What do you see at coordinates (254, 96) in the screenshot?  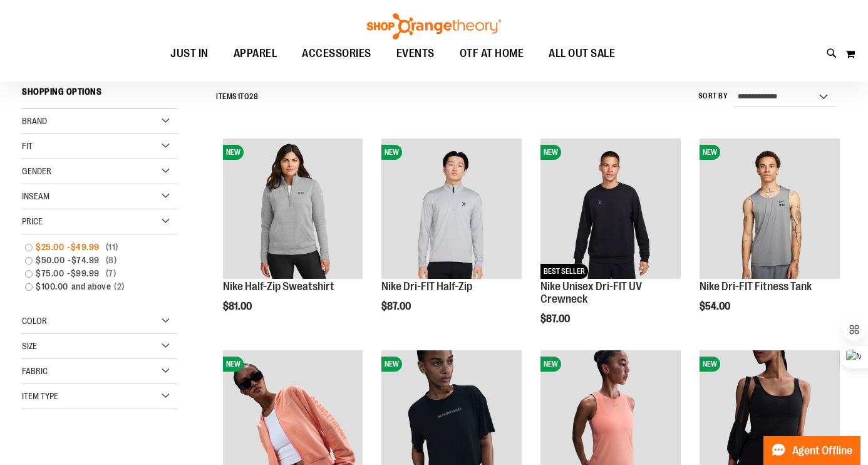 I see `span: 28` at bounding box center [254, 96].